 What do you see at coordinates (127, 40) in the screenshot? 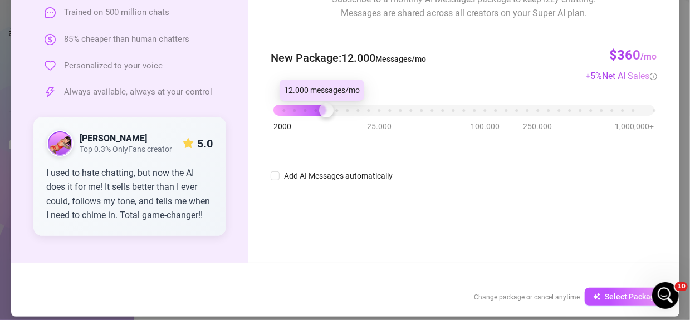
I see `span: 85% cheaper than human chatters` at bounding box center [127, 40].